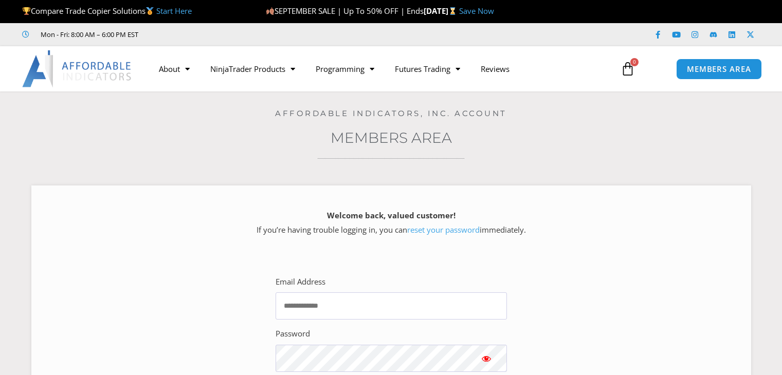  What do you see at coordinates (495, 69) in the screenshot?
I see `a: Reviews` at bounding box center [495, 69].